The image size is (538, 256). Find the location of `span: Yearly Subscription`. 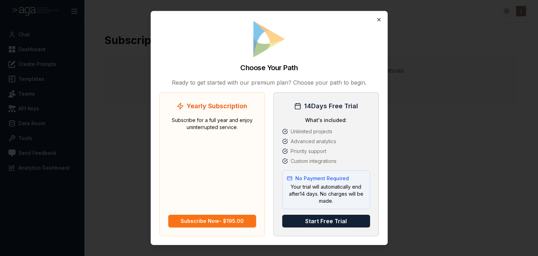

span: Yearly Subscription is located at coordinates (217, 106).